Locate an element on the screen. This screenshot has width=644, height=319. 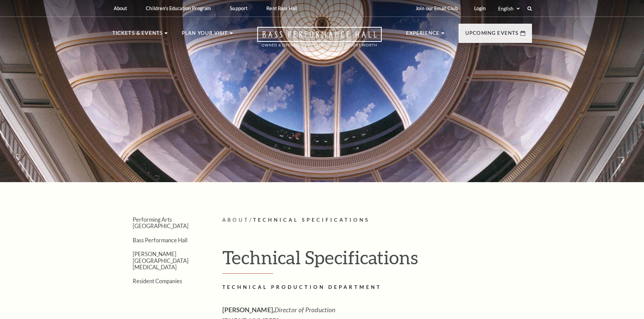
p: Tickets & Events is located at coordinates (137, 35).